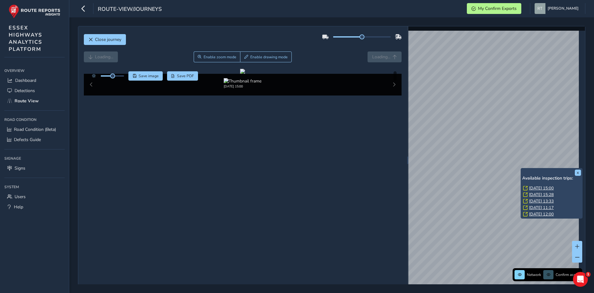  I want to click on a: Signs, so click(34, 168).